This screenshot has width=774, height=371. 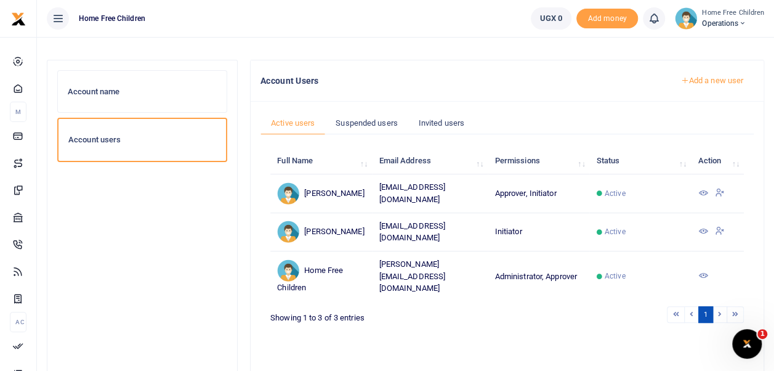 What do you see at coordinates (762, 334) in the screenshot?
I see `span: 1` at bounding box center [762, 334].